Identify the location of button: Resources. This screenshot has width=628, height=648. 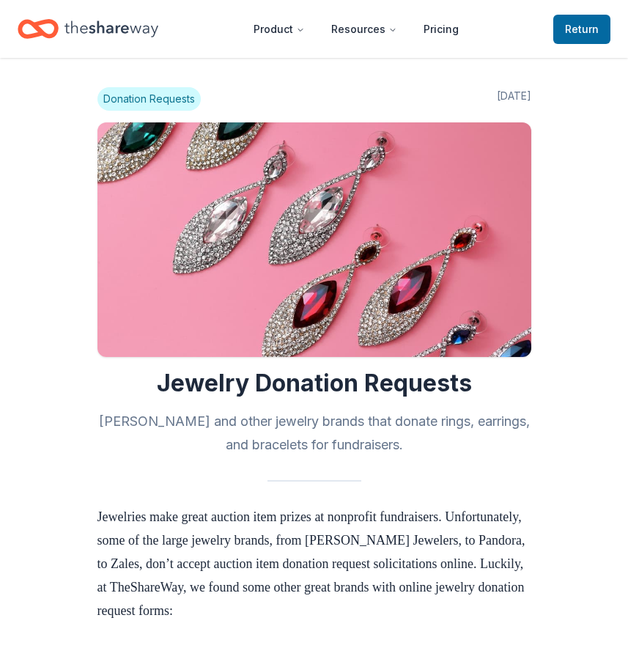
(364, 29).